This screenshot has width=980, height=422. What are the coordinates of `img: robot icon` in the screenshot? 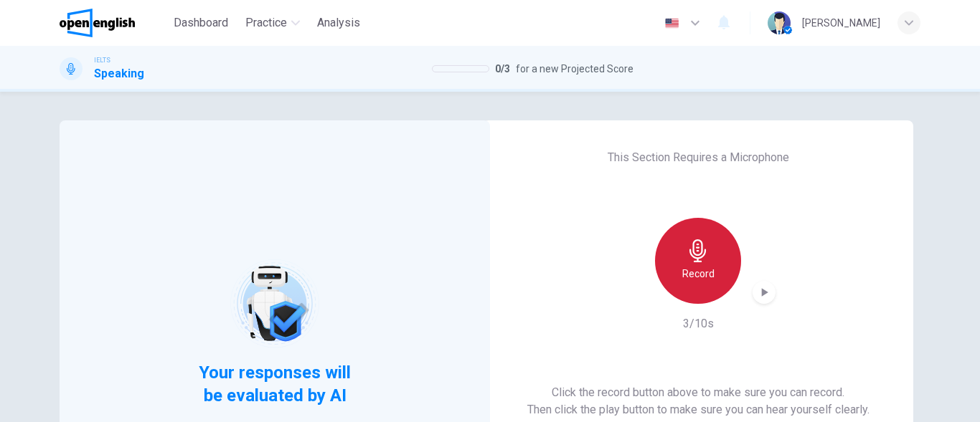 It's located at (274, 303).